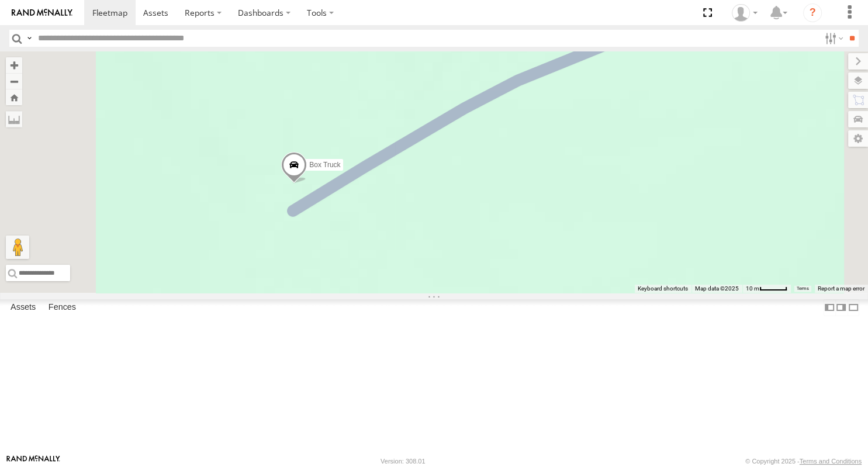  I want to click on button: Zoom Home, so click(14, 97).